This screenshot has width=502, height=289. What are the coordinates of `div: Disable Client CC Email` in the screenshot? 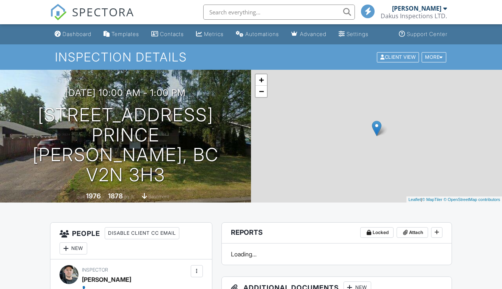 It's located at (142, 233).